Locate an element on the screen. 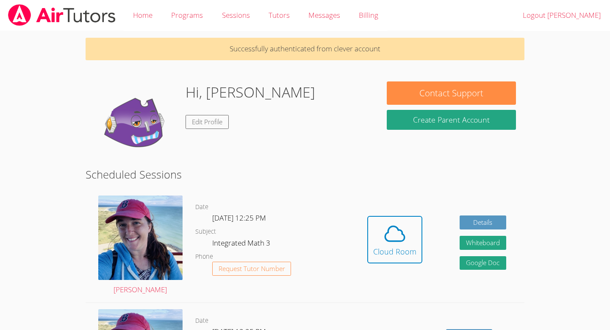 The height and width of the screenshot is (330, 610). dt: Subject is located at coordinates (206, 231).